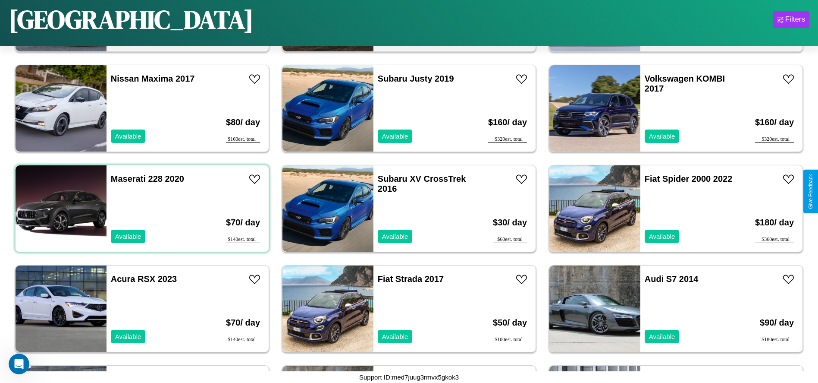 The height and width of the screenshot is (383, 818). What do you see at coordinates (510, 322) in the screenshot?
I see `h3: $ 50 / day` at bounding box center [510, 322].